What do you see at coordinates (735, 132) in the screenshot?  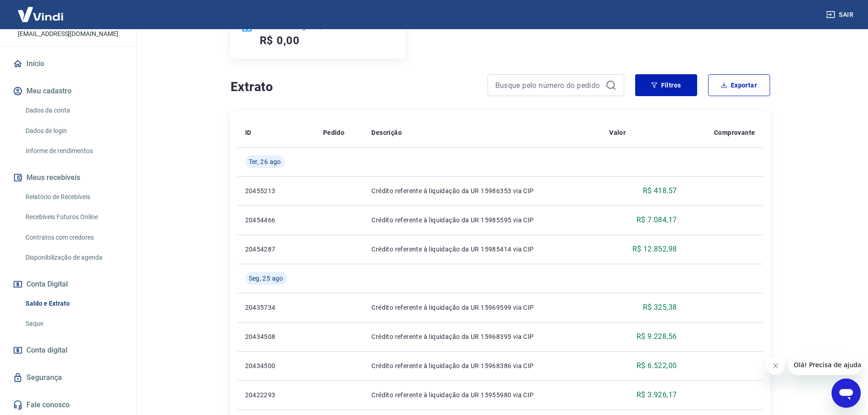 I see `p: Comprovante` at bounding box center [735, 132].